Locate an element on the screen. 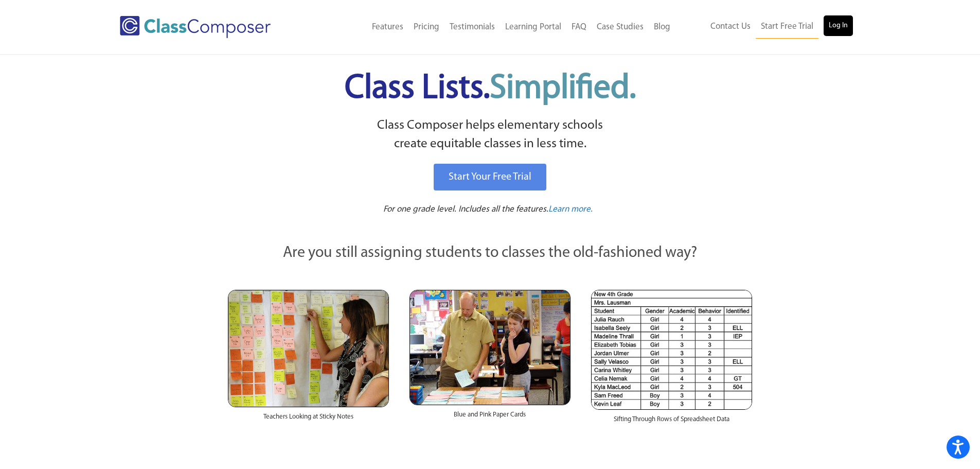 This screenshot has height=469, width=980. div: Sifting Through Rows of Spreadsheet Data is located at coordinates (671, 423).